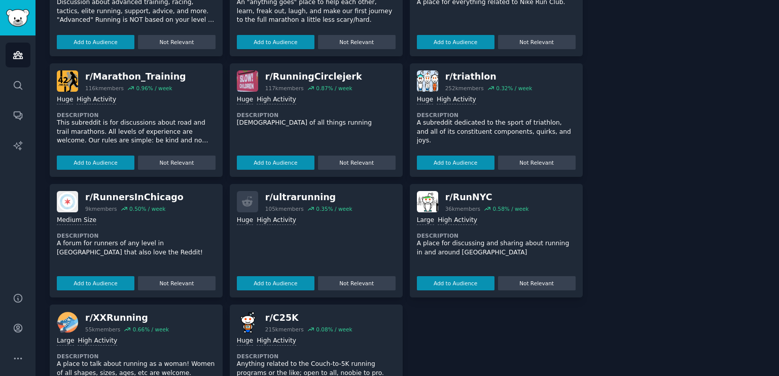  Describe the element at coordinates (513, 88) in the screenshot. I see `div: 0.32 % / week` at that location.